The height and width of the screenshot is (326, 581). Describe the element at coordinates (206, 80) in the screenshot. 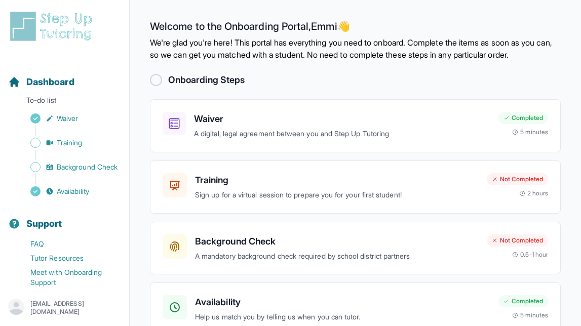

I see `h2: Onboarding Steps` at that location.